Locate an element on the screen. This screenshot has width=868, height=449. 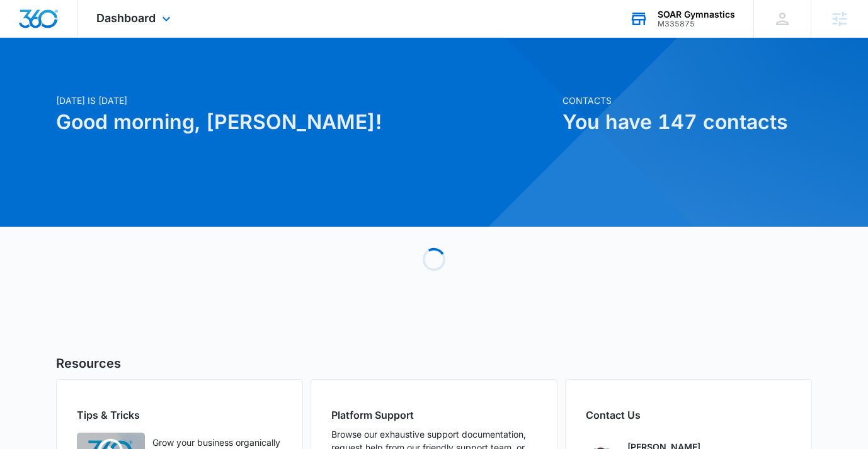
h2: Platform Support is located at coordinates (434, 415).